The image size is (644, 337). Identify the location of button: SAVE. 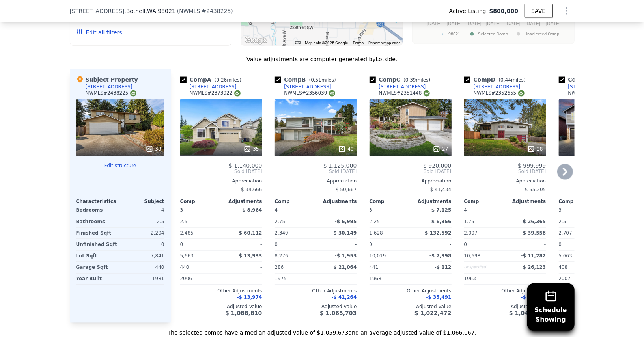
(539, 11).